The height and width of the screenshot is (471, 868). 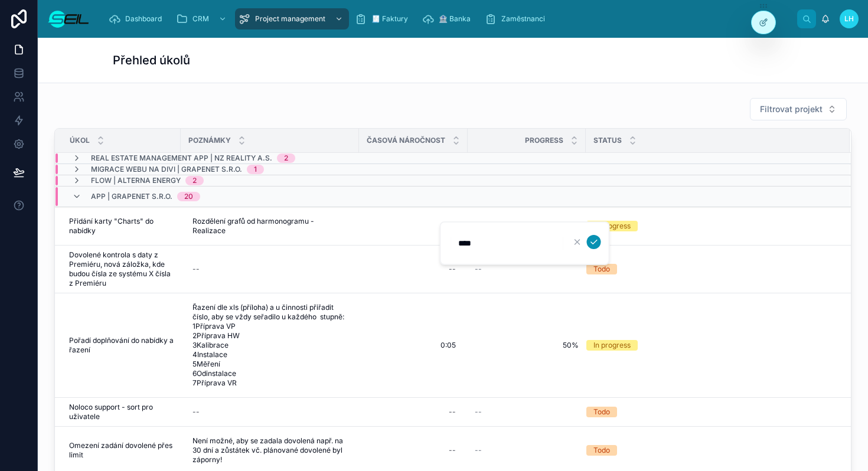 What do you see at coordinates (527, 345) in the screenshot?
I see `a: 50%` at bounding box center [527, 345].